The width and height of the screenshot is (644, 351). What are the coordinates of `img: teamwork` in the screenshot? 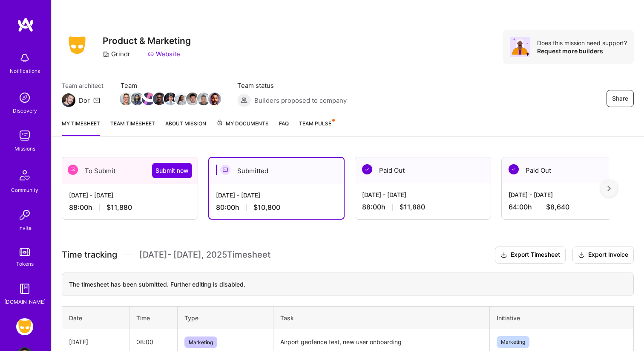 It's located at (25, 135).